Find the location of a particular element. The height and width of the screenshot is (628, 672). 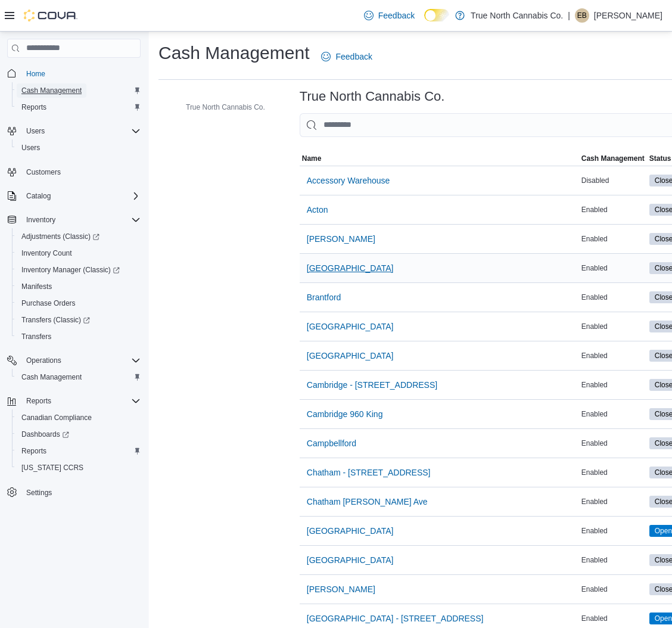

button: True North Cannabis Co. is located at coordinates (219, 107).